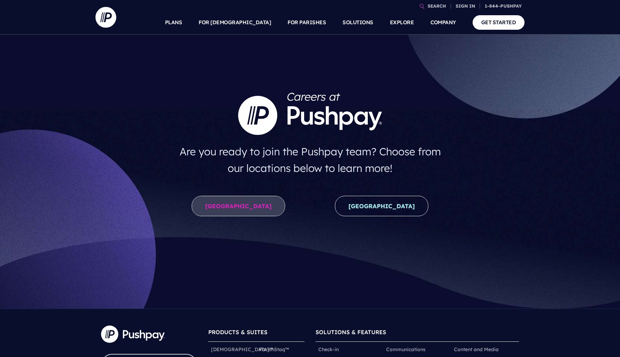 Image resolution: width=620 pixels, height=357 pixels. What do you see at coordinates (307, 22) in the screenshot?
I see `a: FOR PARISHES` at bounding box center [307, 22].